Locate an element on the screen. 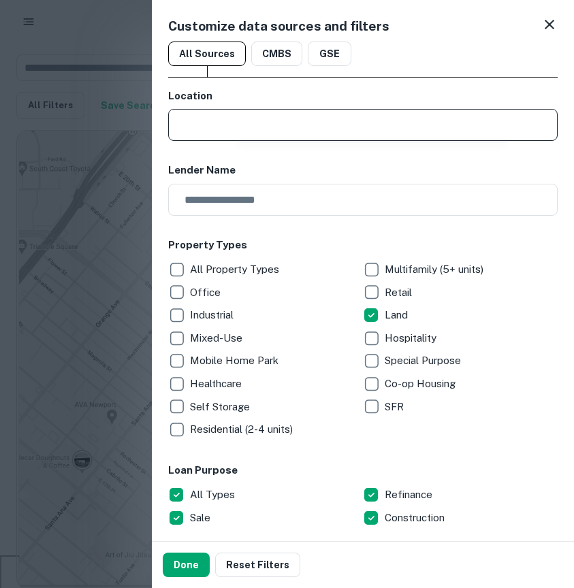 The image size is (574, 588). p: Mobile Home Park is located at coordinates (236, 361).